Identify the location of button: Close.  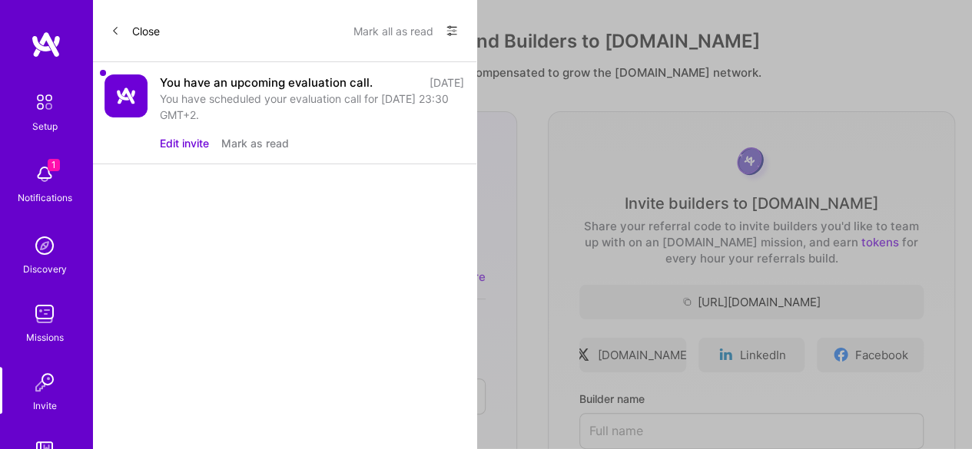
(135, 31).